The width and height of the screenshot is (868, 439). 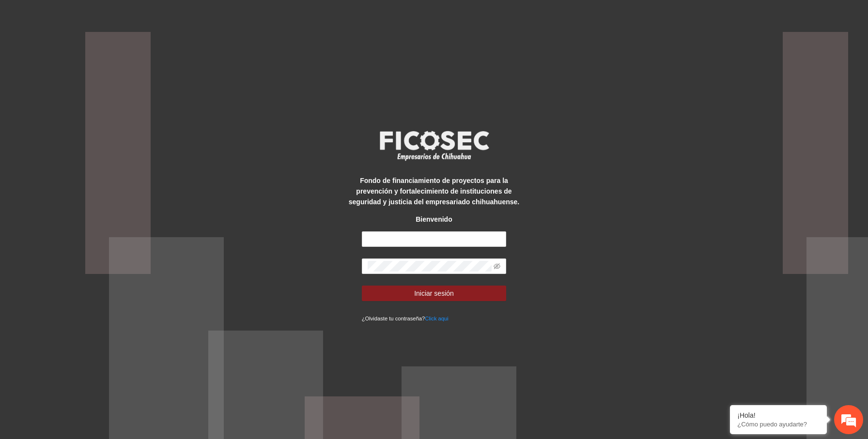 I want to click on button: Iniciar sesión, so click(x=434, y=293).